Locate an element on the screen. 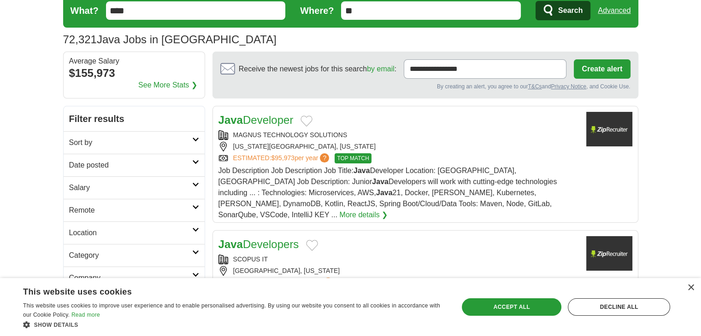 The height and width of the screenshot is (336, 701). a: See More Stats ❯ is located at coordinates (168, 85).